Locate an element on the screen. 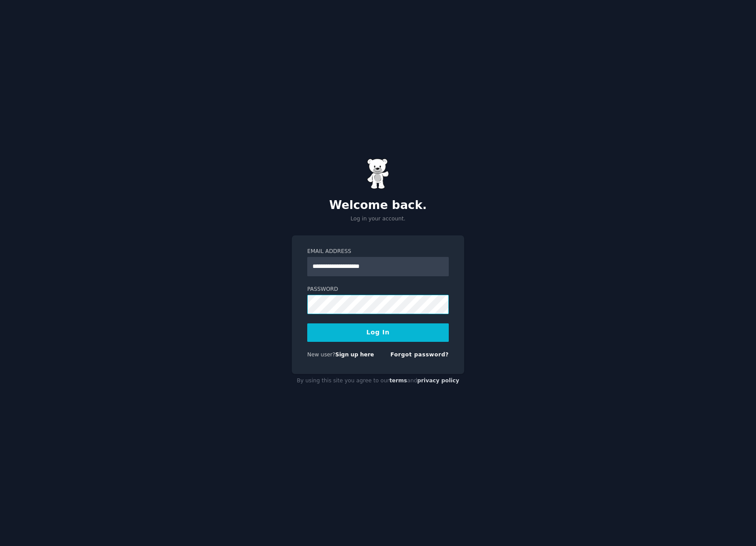 The width and height of the screenshot is (756, 546). div: By using this site you agree to our and is located at coordinates (378, 381).